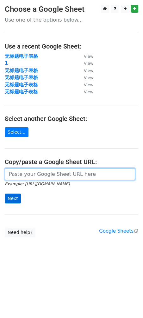 The height and width of the screenshot is (318, 143). Describe the element at coordinates (20, 232) in the screenshot. I see `a: Need help?` at that location.